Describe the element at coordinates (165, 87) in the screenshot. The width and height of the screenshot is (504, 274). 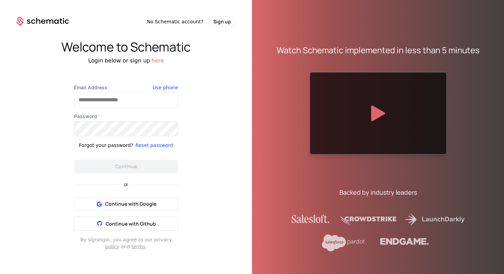
I see `button: Use phone` at that location.